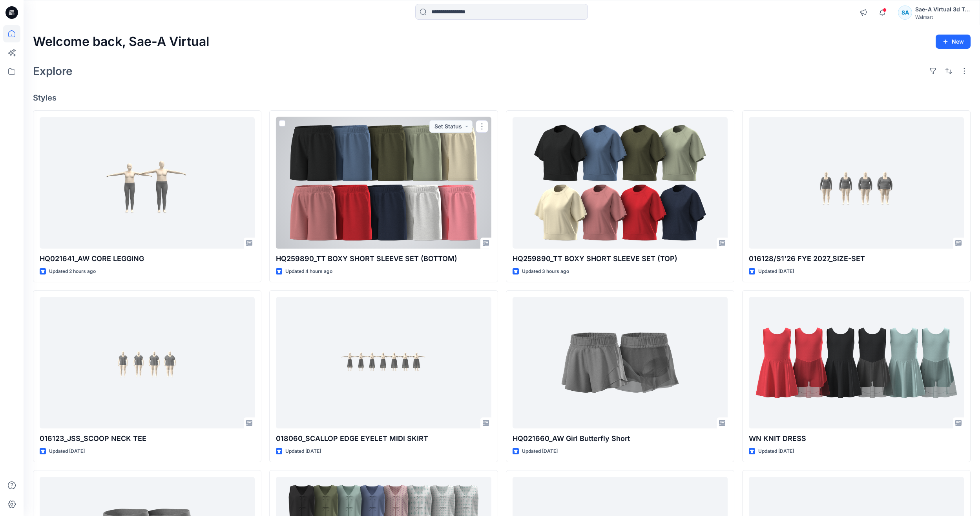 The width and height of the screenshot is (980, 516). What do you see at coordinates (546, 272) in the screenshot?
I see `p: Updated 3 hours ago` at bounding box center [546, 272].